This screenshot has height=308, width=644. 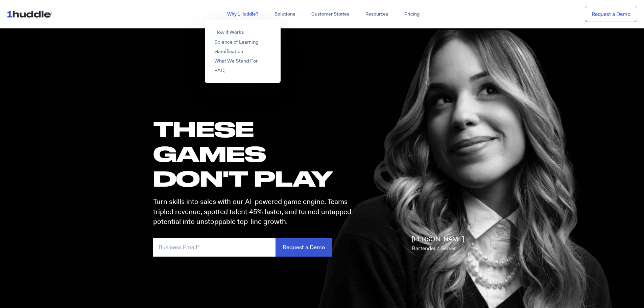 I want to click on input: Business Email*, so click(x=214, y=247).